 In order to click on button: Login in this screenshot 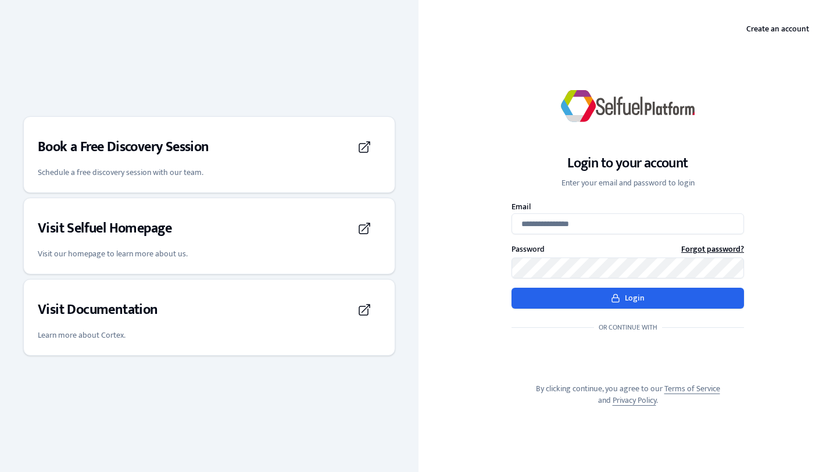, I will do `click(628, 298)`.